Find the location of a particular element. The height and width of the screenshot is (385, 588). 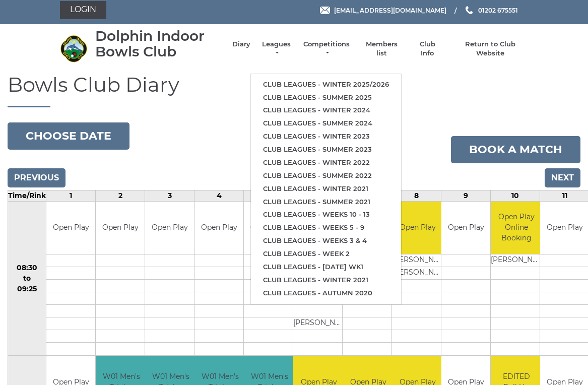

a: Club leagues - Weeks 3 & 4 is located at coordinates (326, 241).